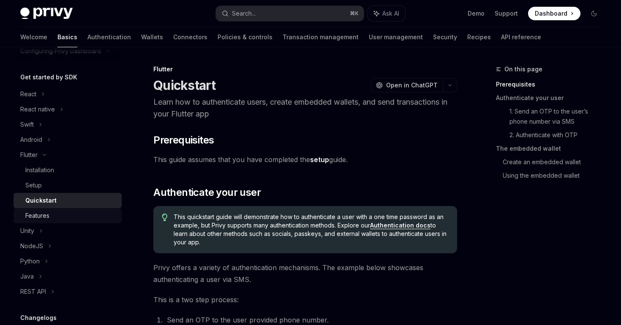 This screenshot has width=621, height=325. Describe the element at coordinates (554, 14) in the screenshot. I see `a: Dashboard` at that location.